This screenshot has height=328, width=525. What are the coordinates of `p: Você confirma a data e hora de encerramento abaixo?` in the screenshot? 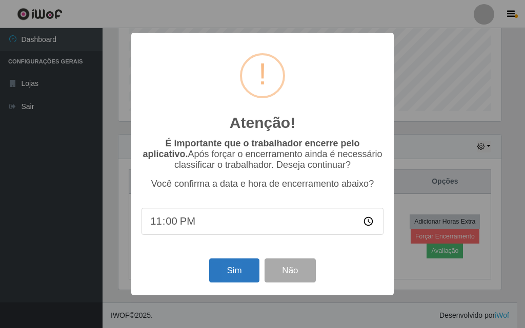 It's located at (262, 184).